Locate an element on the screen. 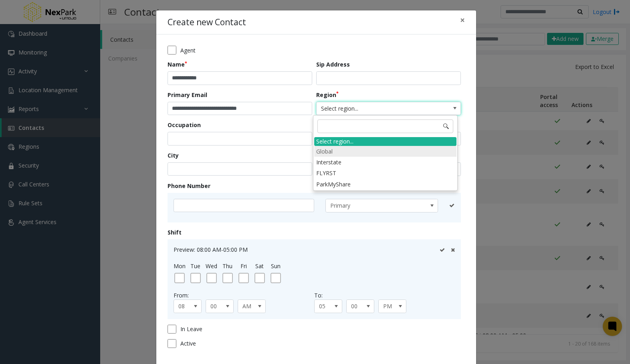  span: Active is located at coordinates (188, 343).